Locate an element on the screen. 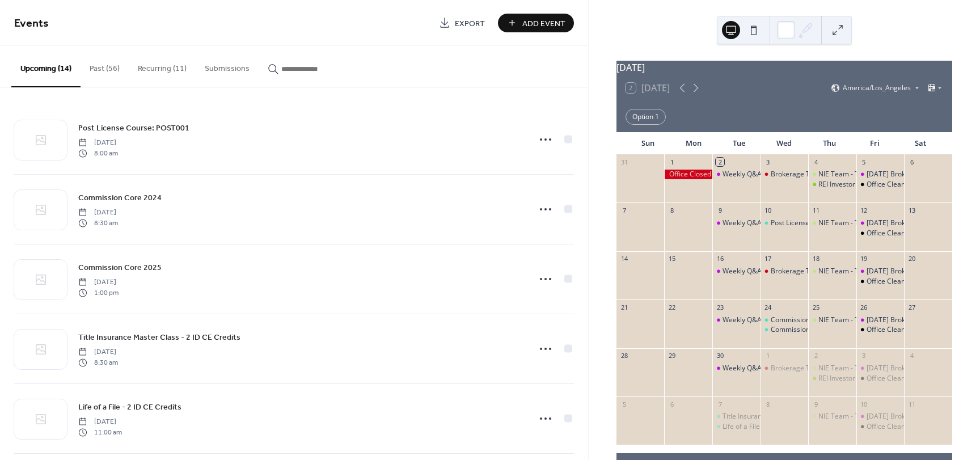 This screenshot has height=460, width=980. div: 17 is located at coordinates (768, 259).